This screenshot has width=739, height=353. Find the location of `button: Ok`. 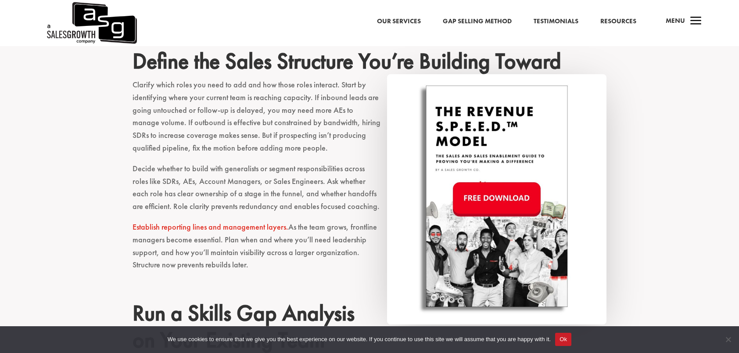

button: Ok is located at coordinates (563, 339).